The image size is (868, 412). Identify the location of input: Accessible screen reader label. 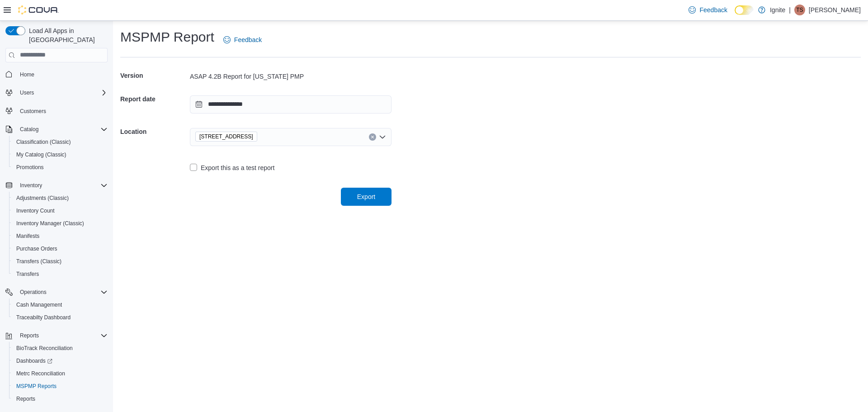
(262, 137).